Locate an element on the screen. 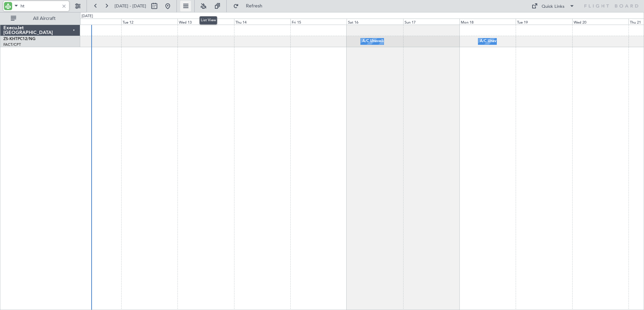  div: Sun 17 is located at coordinates (431, 21).